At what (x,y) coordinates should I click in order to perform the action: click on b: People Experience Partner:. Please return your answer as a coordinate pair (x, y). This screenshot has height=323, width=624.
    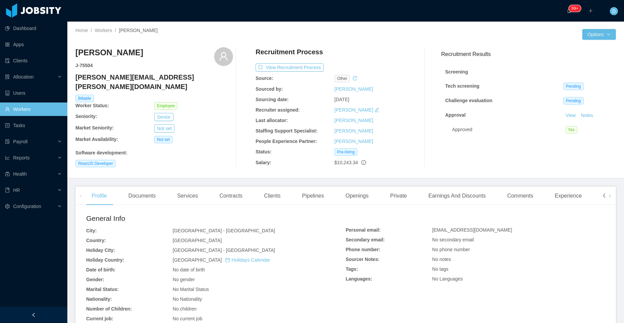
    Looking at the image, I should click on (286, 141).